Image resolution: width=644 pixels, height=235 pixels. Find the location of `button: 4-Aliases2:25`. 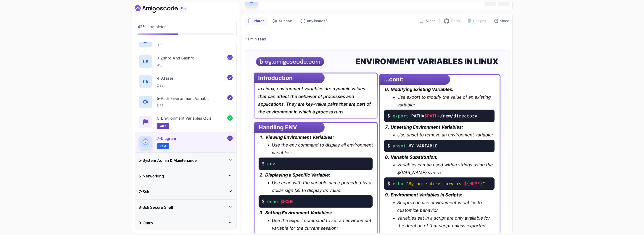

button: 4-Aliases2:25 is located at coordinates (186, 82).